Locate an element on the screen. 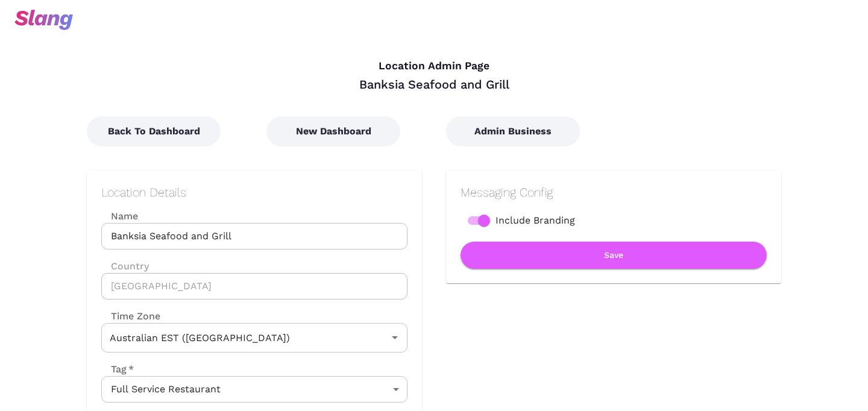 Image resolution: width=868 pixels, height=411 pixels. button: Back To Dashboard is located at coordinates (153, 131).